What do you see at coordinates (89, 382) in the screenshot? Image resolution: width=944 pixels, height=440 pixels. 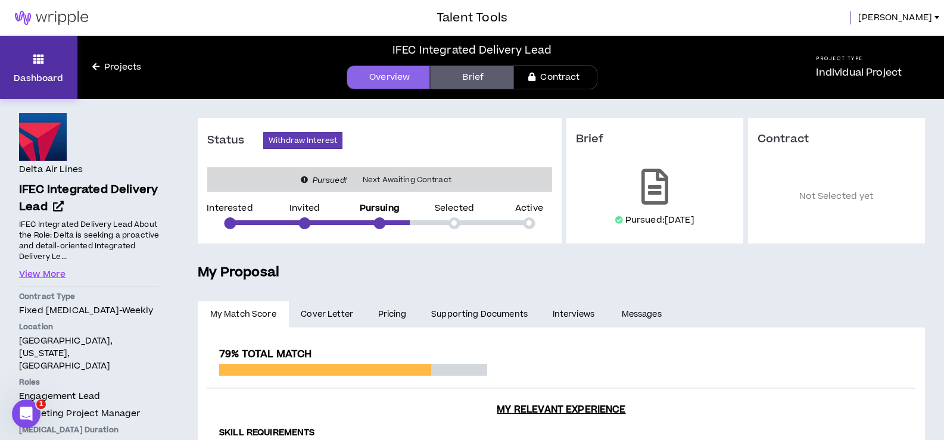 I see `p: Roles` at bounding box center [89, 382].